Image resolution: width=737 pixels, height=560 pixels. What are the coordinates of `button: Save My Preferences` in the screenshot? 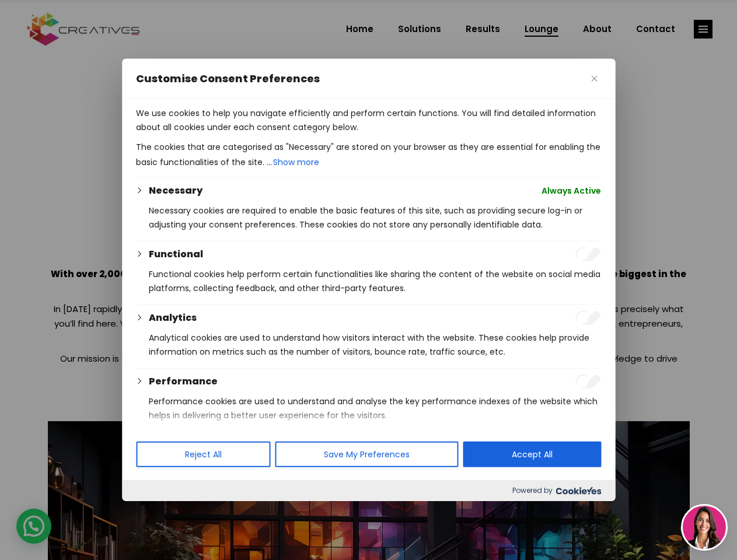 It's located at (366, 454).